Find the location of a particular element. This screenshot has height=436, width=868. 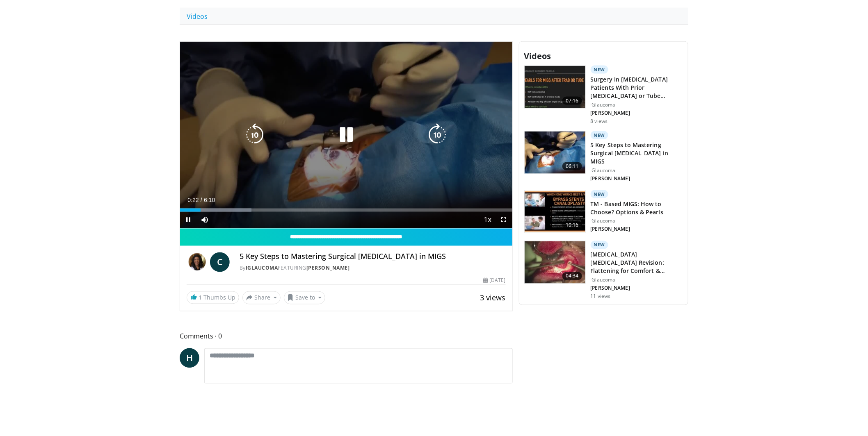

span: C is located at coordinates (220, 262).